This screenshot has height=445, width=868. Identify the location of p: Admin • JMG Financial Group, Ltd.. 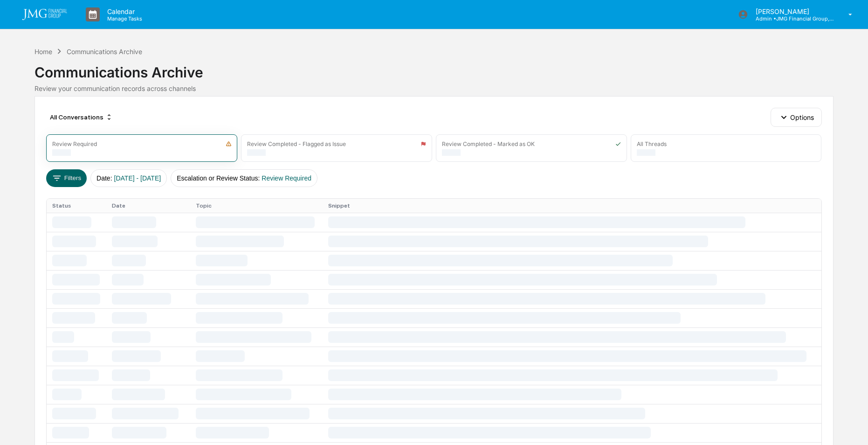
(792, 19).